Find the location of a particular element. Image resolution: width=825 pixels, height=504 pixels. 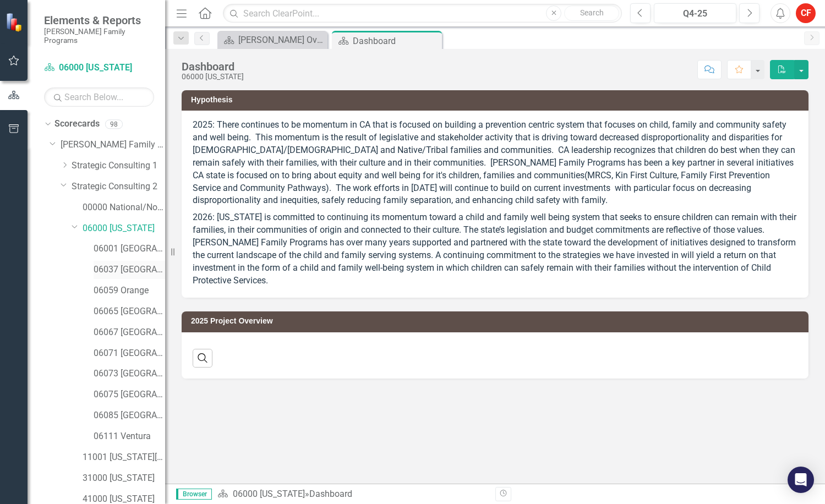

a: Strategic Consulting 1 is located at coordinates (118, 166).